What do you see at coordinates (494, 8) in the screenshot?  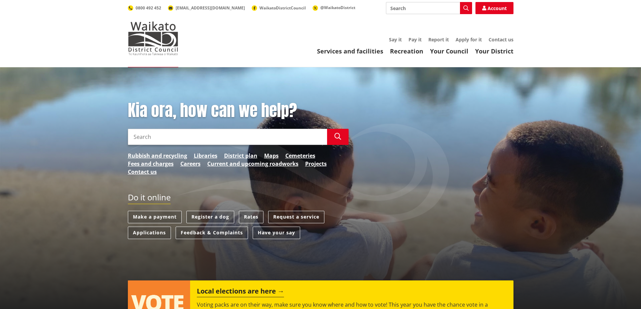 I see `a: Account` at bounding box center [494, 8].